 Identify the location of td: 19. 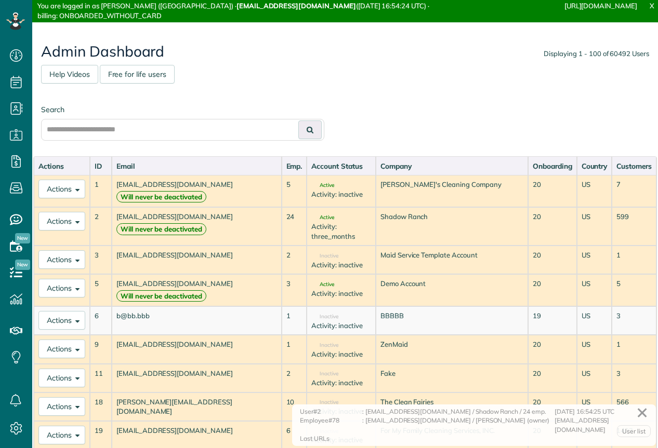
(552, 320).